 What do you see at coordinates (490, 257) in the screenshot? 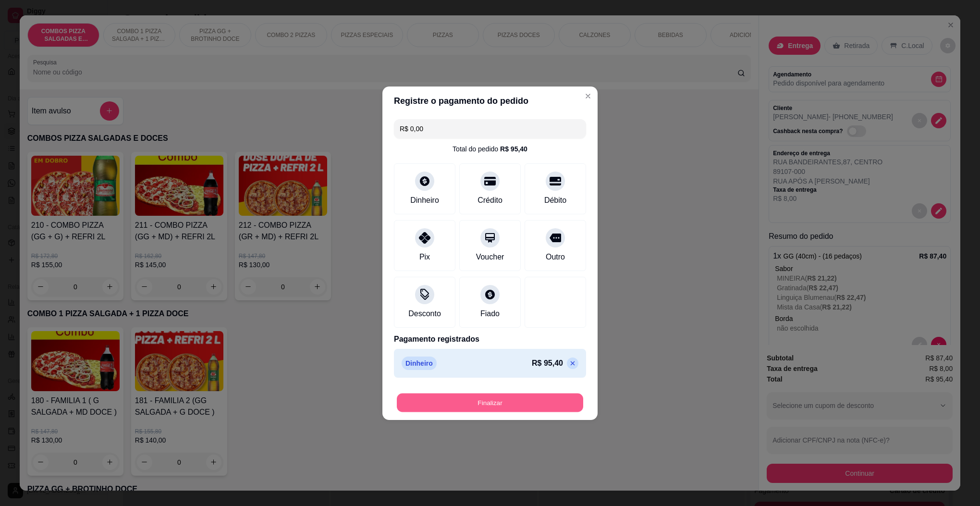
I see `div: Voucher` at bounding box center [490, 257].